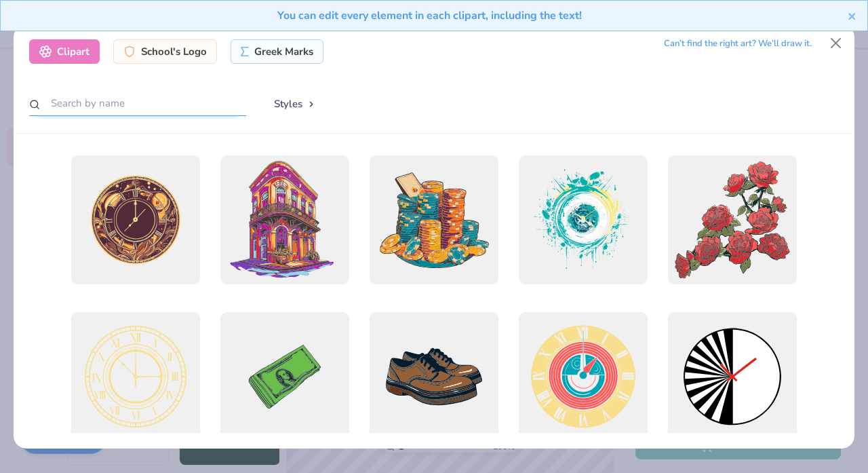  Describe the element at coordinates (277, 51) in the screenshot. I see `div: Greek Marks` at that location.